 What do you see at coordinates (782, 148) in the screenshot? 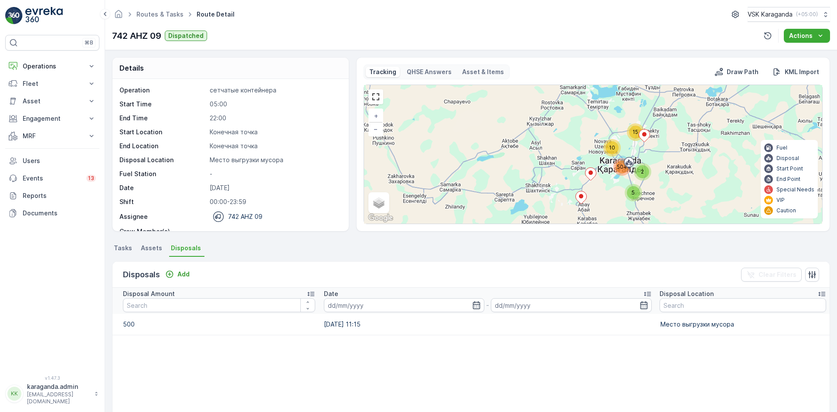
I see `p: Fuel` at bounding box center [782, 148].